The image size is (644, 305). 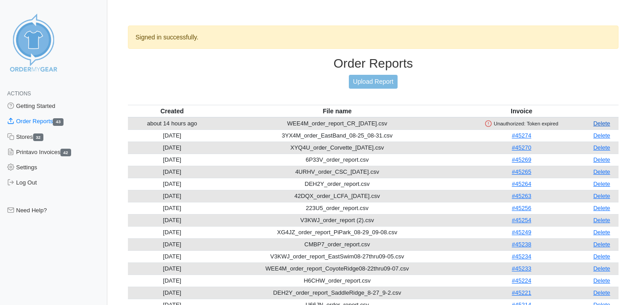 What do you see at coordinates (337, 232) in the screenshot?
I see `td: XG4JZ_order_report_PiPark_08-29_09-08.csv` at bounding box center [337, 232].